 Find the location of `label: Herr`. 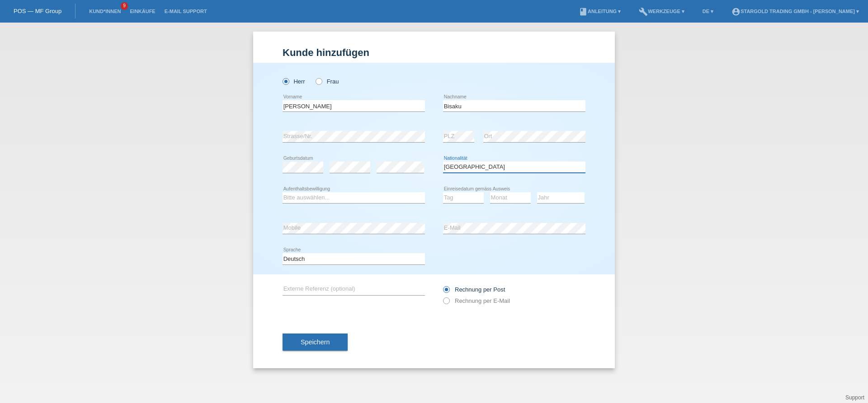

label: Herr is located at coordinates (294, 82).